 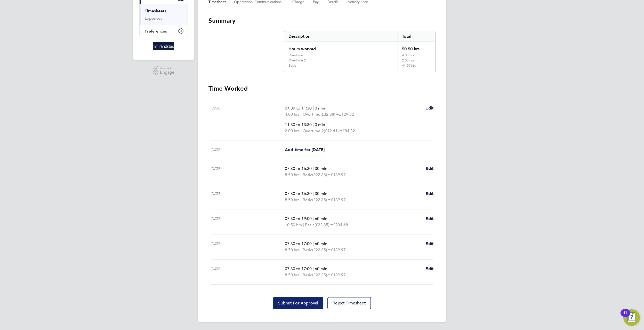 What do you see at coordinates (322, 21) in the screenshot?
I see `h3: Summary` at bounding box center [322, 21].